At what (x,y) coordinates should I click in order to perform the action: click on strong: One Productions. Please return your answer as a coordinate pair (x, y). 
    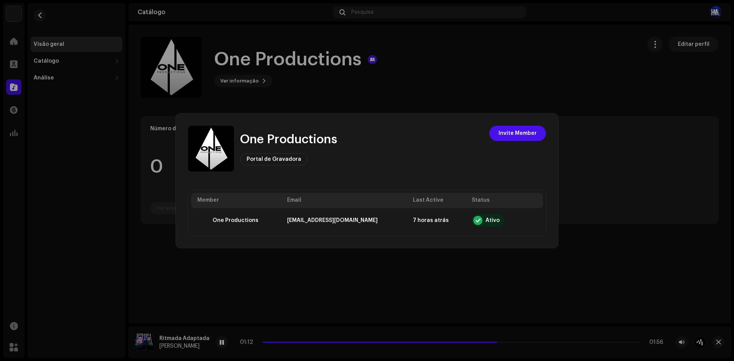
    Looking at the image, I should click on (236, 221).